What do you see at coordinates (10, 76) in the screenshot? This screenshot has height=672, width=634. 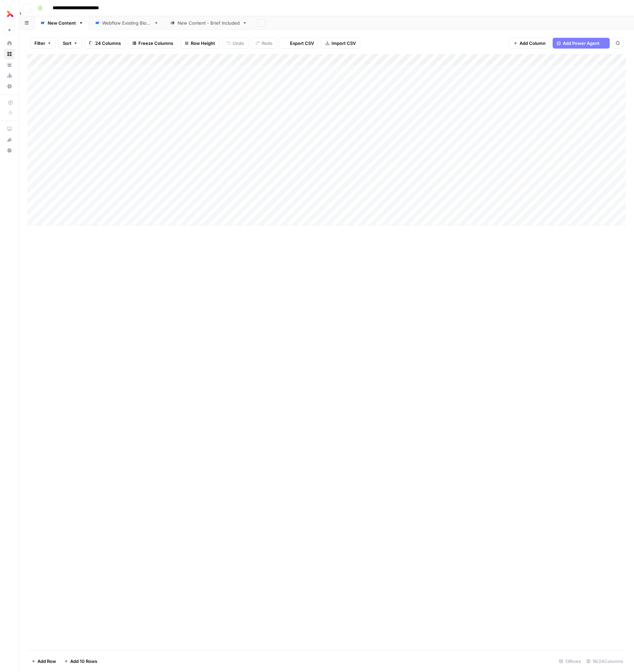 I see `a: Usage` at bounding box center [10, 76].